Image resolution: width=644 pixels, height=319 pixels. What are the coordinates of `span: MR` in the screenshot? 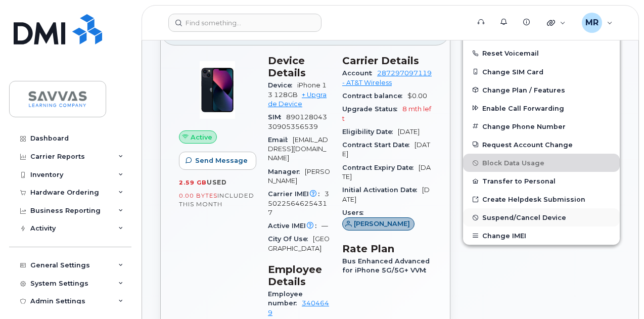 It's located at (592, 23).